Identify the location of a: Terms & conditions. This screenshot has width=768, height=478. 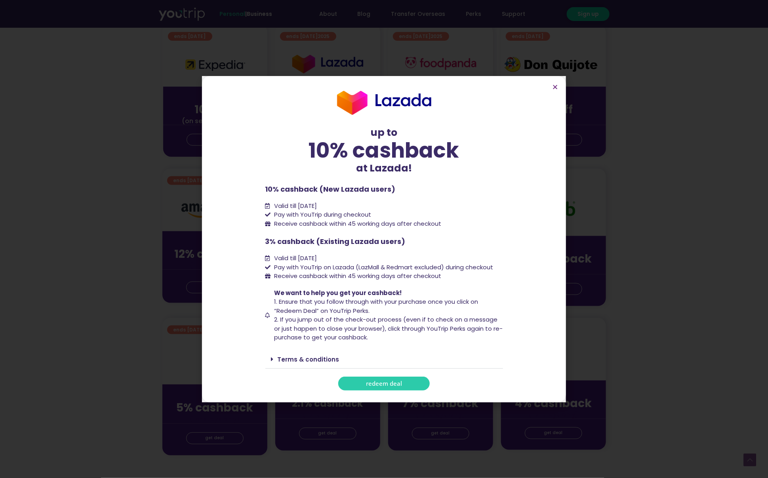
(309, 359).